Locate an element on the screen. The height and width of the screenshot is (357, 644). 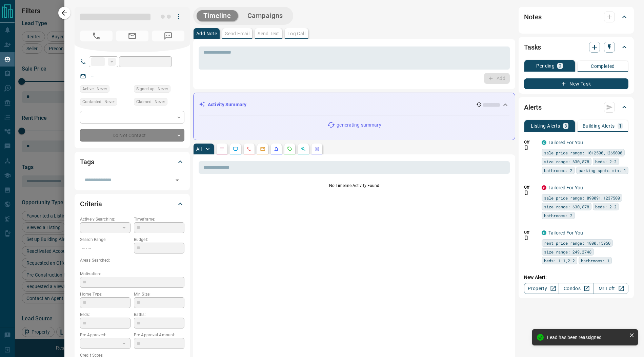
span: sale price range: 890091,1237500 is located at coordinates (582, 197).